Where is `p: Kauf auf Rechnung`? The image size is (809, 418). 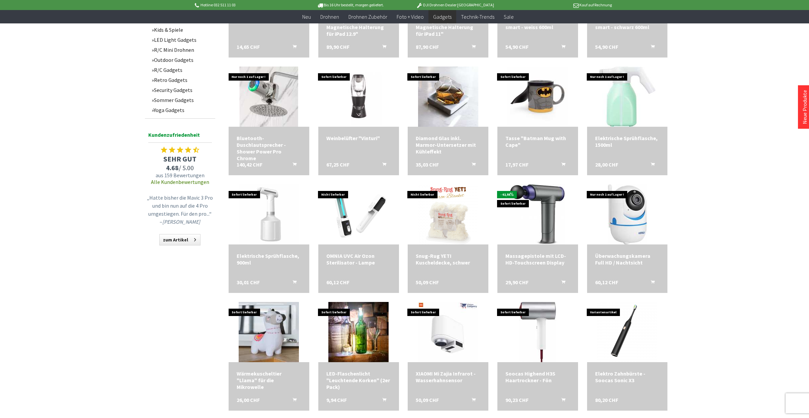 p: Kauf auf Rechnung is located at coordinates (559, 5).